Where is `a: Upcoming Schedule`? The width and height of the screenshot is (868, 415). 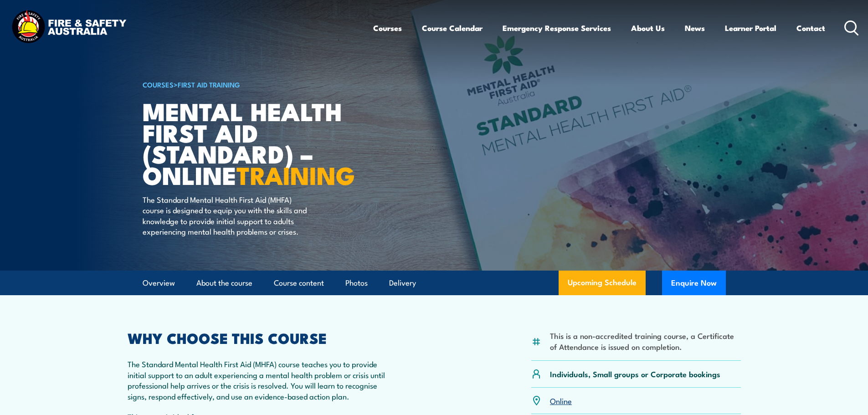 a: Upcoming Schedule is located at coordinates (602, 283).